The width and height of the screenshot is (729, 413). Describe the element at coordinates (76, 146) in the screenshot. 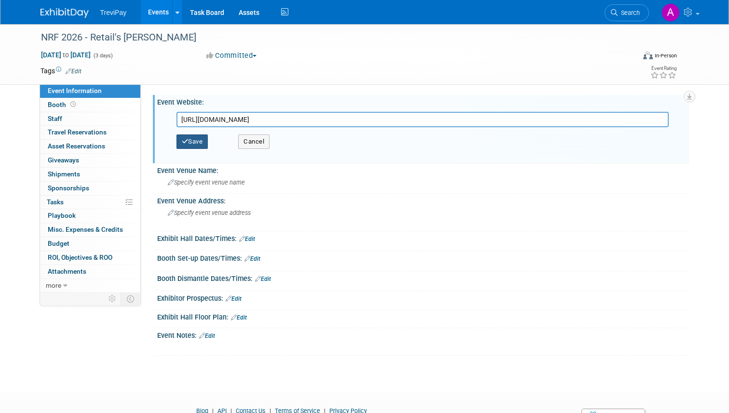

I see `span: Asset Reservations` at that location.